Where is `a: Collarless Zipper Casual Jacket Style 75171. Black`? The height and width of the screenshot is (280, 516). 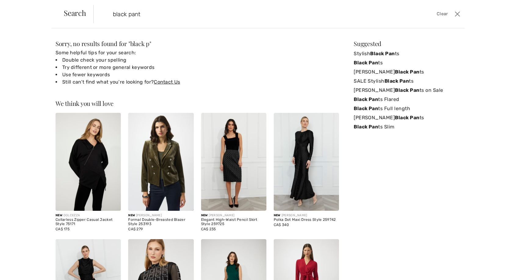
a: Collarless Zipper Casual Jacket Style 75171. Black is located at coordinates (88, 162).